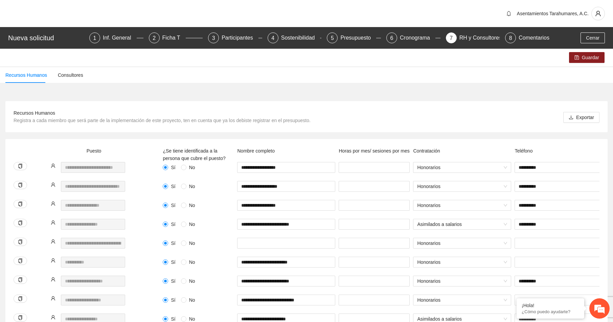 The image size is (613, 322). What do you see at coordinates (213, 38) in the screenshot?
I see `span: 3` at bounding box center [213, 38].